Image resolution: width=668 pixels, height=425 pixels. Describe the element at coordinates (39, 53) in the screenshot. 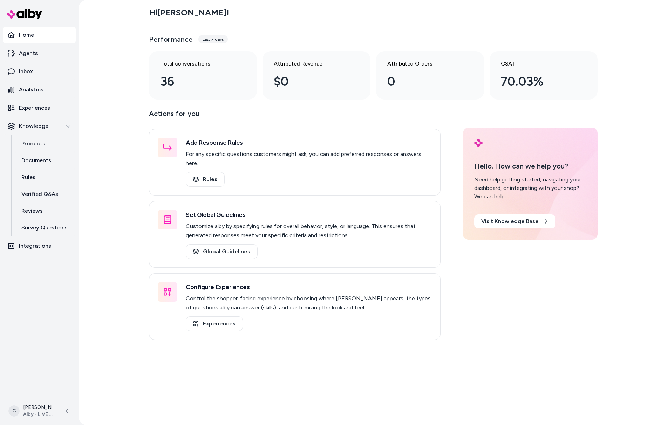

I see `a: Agents` at that location.